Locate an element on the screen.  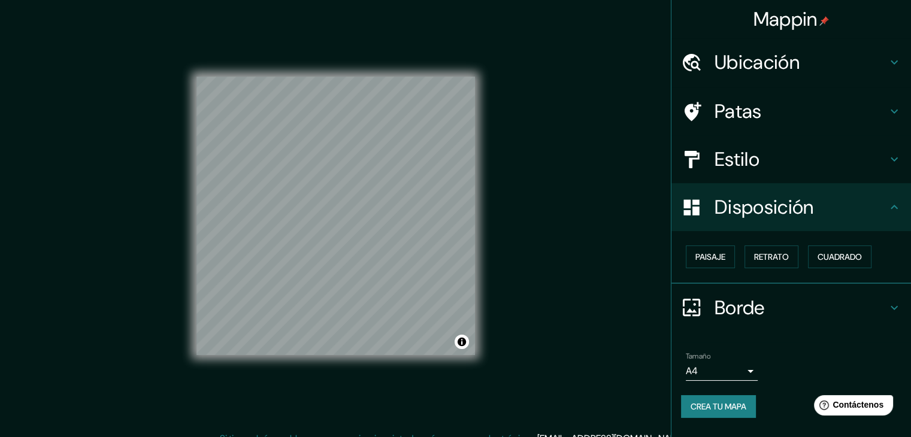
font: Tamaño is located at coordinates (698, 356).